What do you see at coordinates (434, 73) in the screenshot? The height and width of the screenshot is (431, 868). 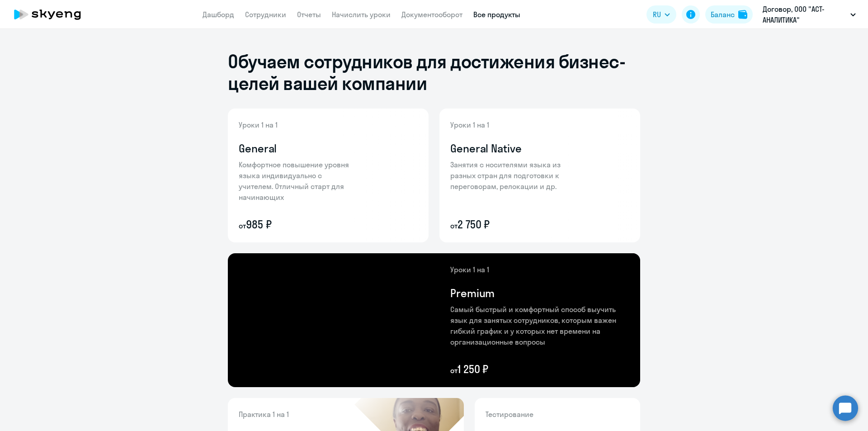 I see `h1: Обучаем сотрудников для достижения бизнес-целей вашей компании` at bounding box center [434, 73].